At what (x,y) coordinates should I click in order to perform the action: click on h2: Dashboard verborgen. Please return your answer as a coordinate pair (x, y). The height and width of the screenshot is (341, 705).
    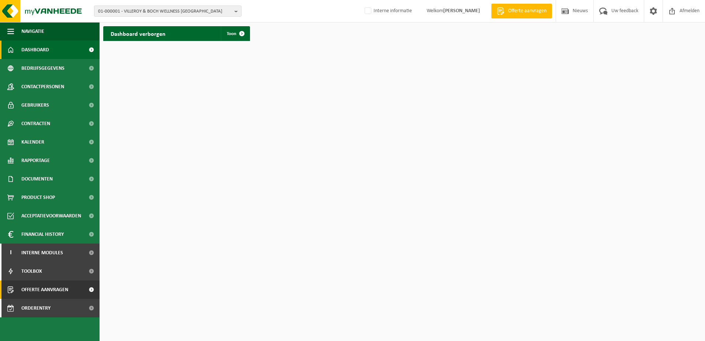
    Looking at the image, I should click on (138, 33).